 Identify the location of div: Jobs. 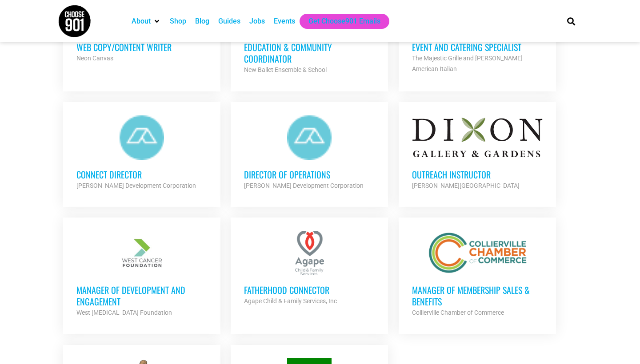
(257, 21).